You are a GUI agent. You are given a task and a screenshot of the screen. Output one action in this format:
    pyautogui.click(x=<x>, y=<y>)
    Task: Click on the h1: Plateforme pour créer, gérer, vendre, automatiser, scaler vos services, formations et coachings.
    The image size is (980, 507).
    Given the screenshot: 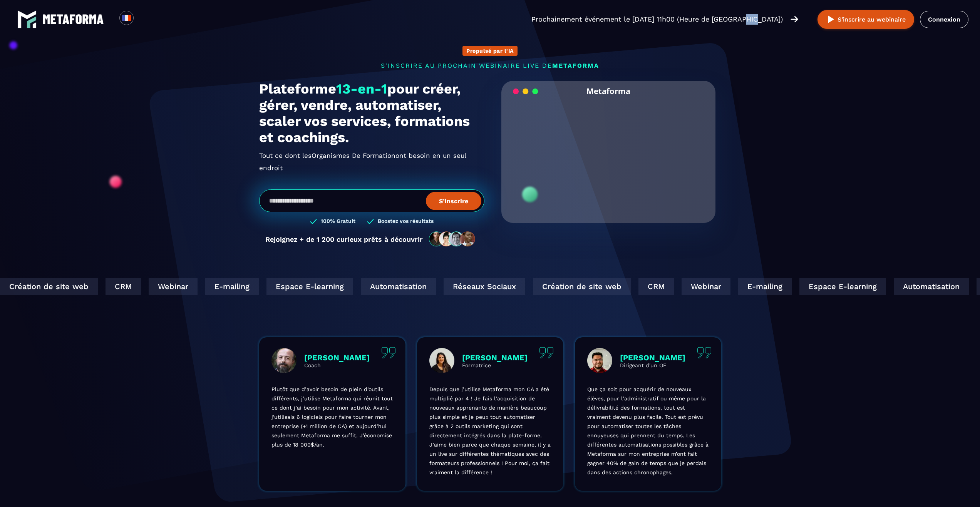 What is the action you would take?
    pyautogui.click(x=371, y=114)
    